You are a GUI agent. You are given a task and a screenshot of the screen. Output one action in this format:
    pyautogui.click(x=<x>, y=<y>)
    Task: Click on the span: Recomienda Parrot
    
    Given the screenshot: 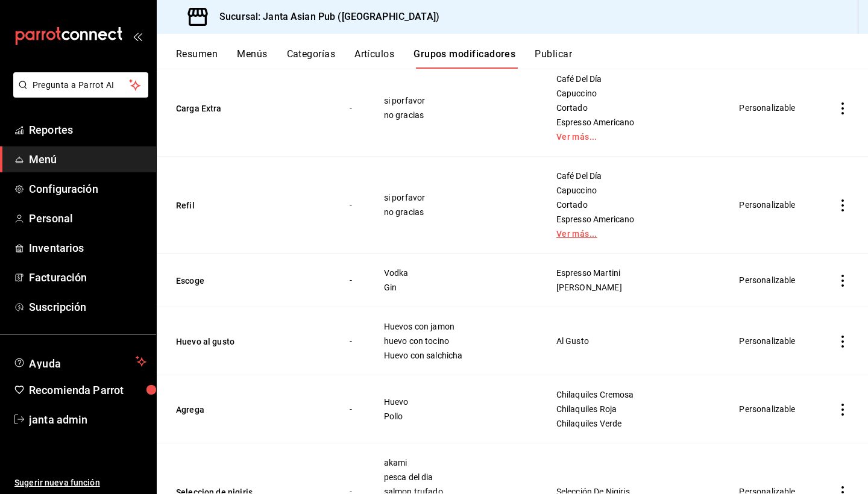 What is the action you would take?
    pyautogui.click(x=87, y=390)
    